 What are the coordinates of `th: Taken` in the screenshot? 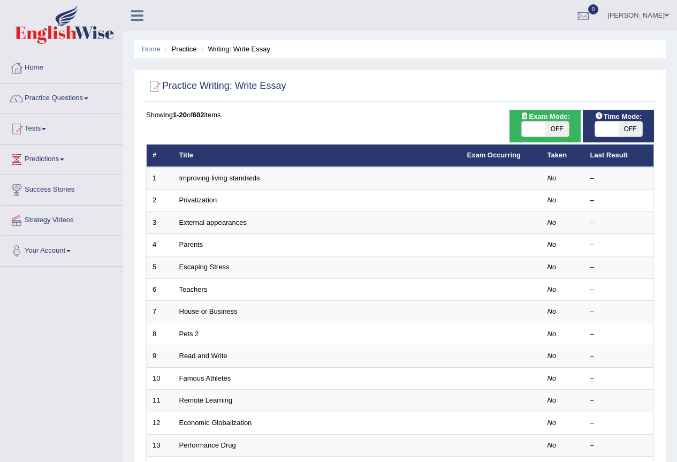 It's located at (563, 156).